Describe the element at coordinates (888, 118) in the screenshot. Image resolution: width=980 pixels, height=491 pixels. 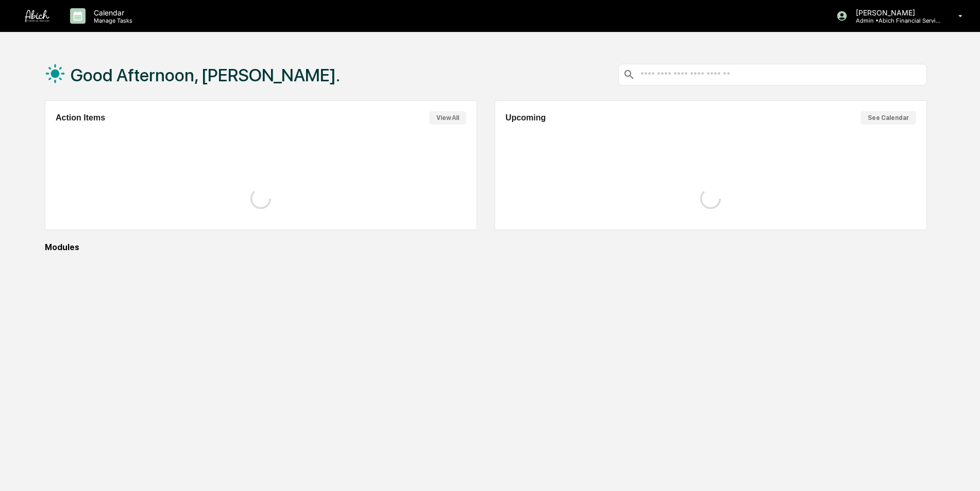
I see `button: See Calendar` at that location.